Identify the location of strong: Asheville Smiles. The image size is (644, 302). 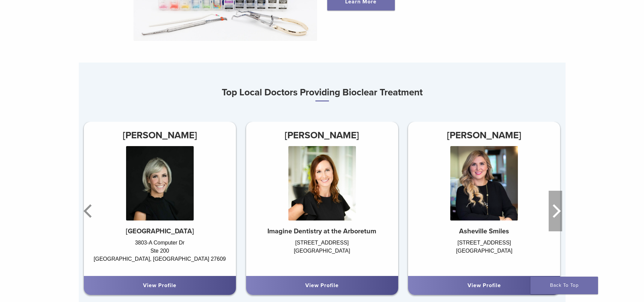
(484, 231).